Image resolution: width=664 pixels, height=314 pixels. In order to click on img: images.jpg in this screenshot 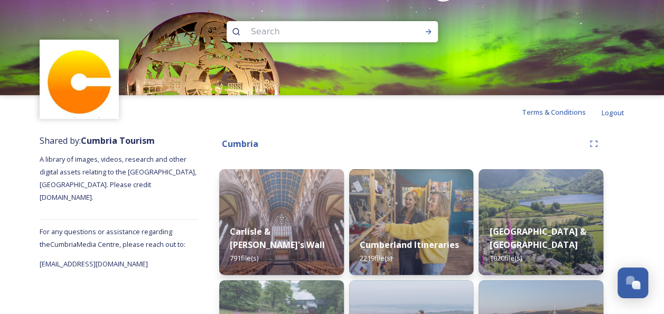, I will do `click(79, 79)`.